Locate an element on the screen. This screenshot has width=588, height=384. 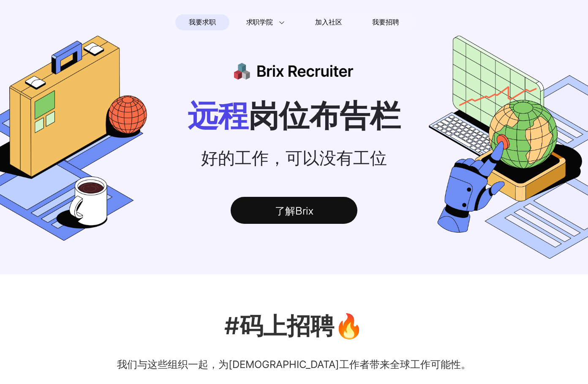
span: 加入社区 is located at coordinates (328, 22).